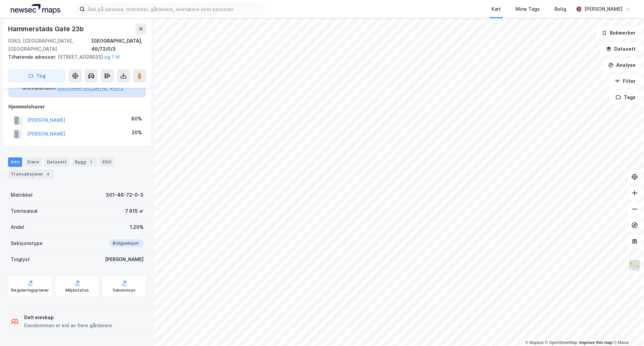 The width and height of the screenshot is (644, 346). Describe the element at coordinates (33, 162) in the screenshot. I see `div: Eiere` at that location.